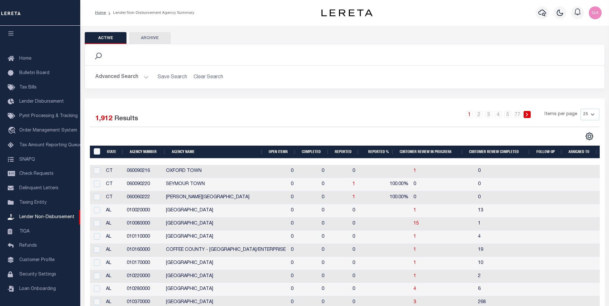  Describe the element at coordinates (97, 152) in the screenshot. I see `th: MBACode` at that location.